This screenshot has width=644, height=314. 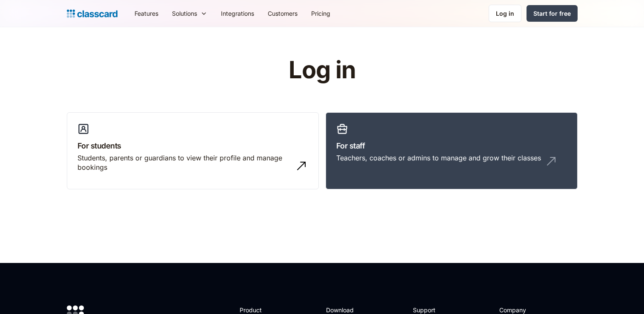 I want to click on a: Customers, so click(x=282, y=13).